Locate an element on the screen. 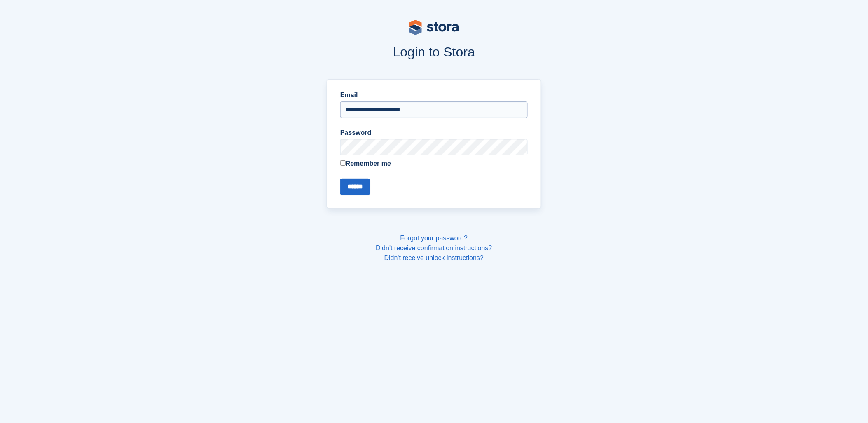 This screenshot has width=868, height=423. input: Remember me is located at coordinates (343, 163).